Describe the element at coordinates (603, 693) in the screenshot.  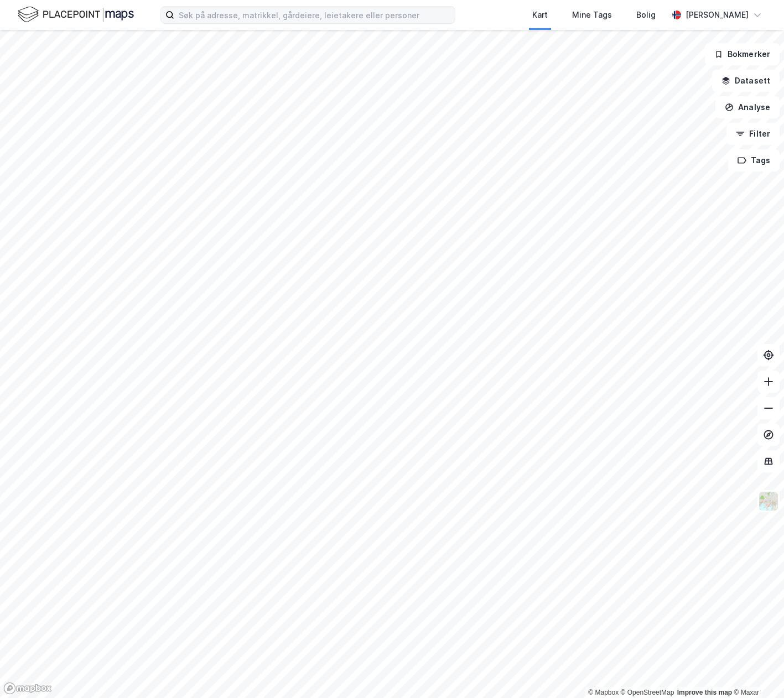
I see `a: Mapbox` at that location.